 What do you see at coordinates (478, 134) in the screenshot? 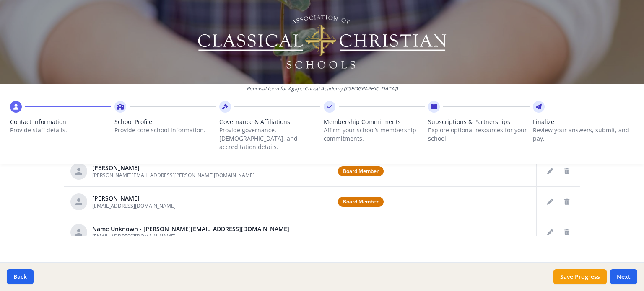
I see `p: Explore optional resources for your school.` at bounding box center [478, 134].